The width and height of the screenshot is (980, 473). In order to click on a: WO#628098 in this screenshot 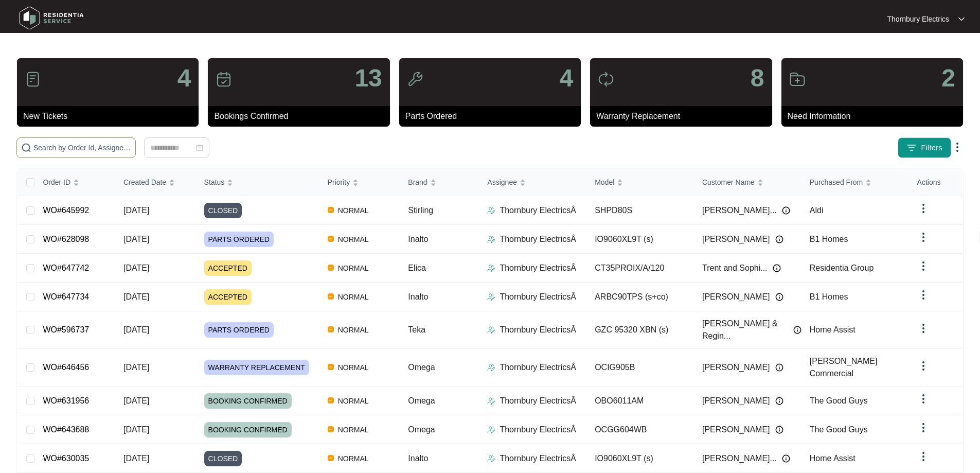, I will do `click(66, 239)`.